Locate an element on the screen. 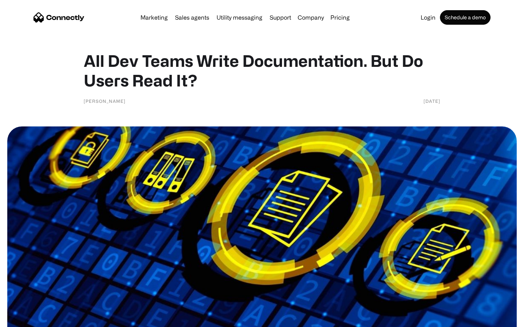 This screenshot has width=524, height=327. aside: Language selected: English is located at coordinates (25, 320).